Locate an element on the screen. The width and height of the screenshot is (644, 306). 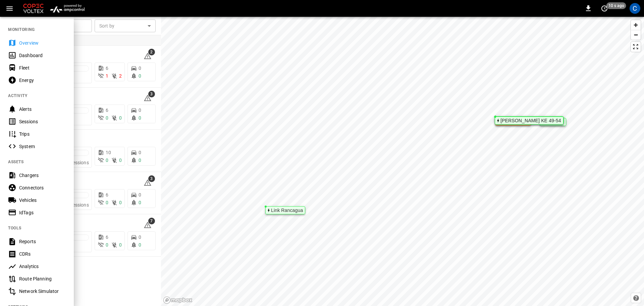
div: Chargers is located at coordinates (42, 175).